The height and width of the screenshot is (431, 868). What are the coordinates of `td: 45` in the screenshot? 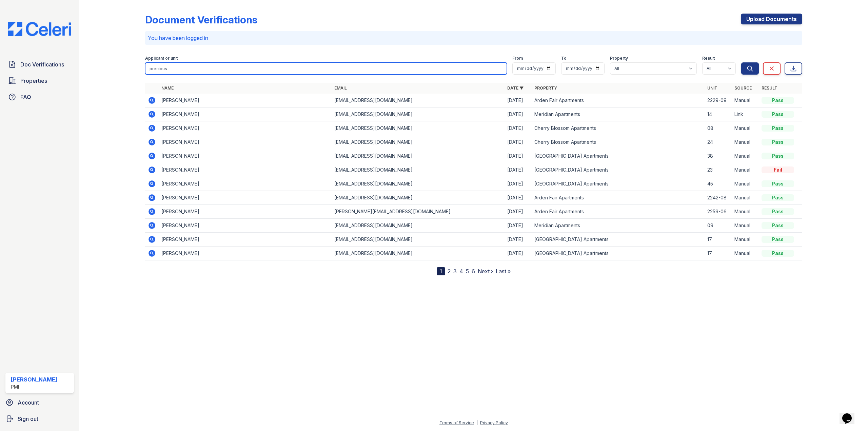 It's located at (718, 184).